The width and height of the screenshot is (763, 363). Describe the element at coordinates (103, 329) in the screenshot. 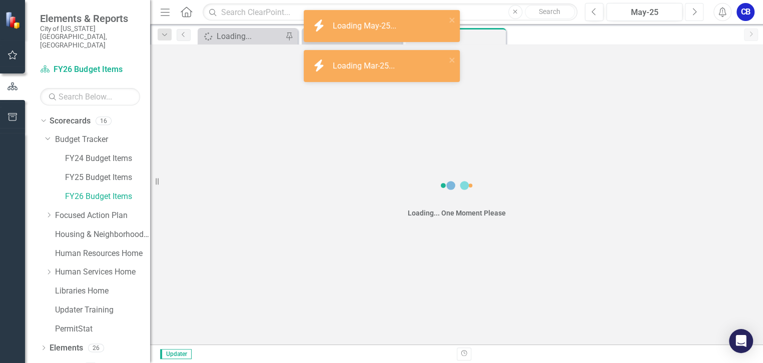

I see `a: PermitStat` at that location.